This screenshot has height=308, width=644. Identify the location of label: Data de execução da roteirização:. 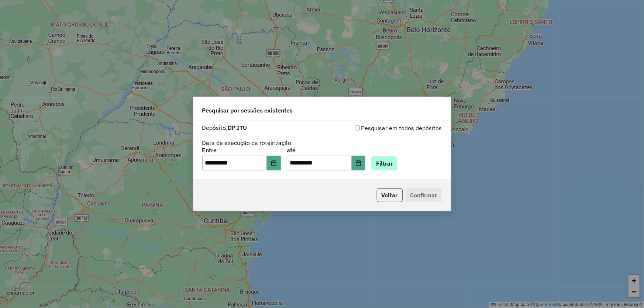
(248, 143).